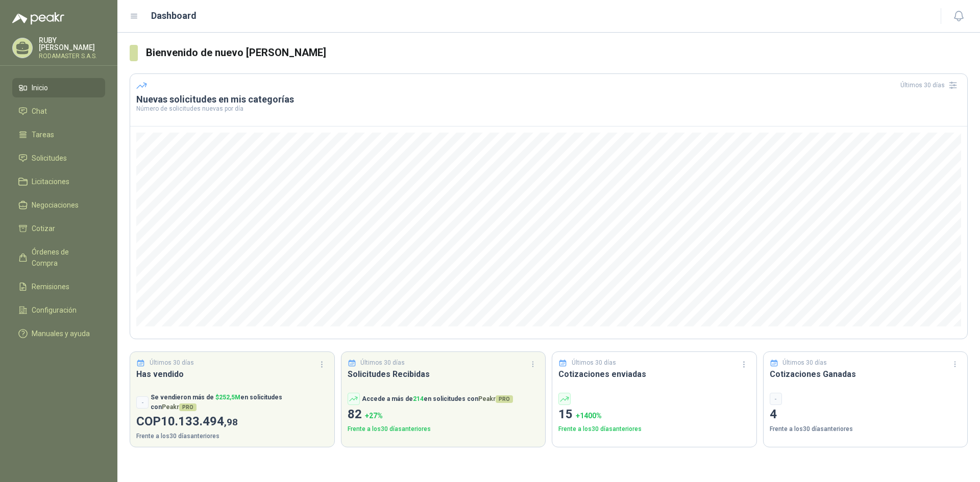 This screenshot has height=482, width=980. I want to click on span: + 1400 %, so click(589, 416).